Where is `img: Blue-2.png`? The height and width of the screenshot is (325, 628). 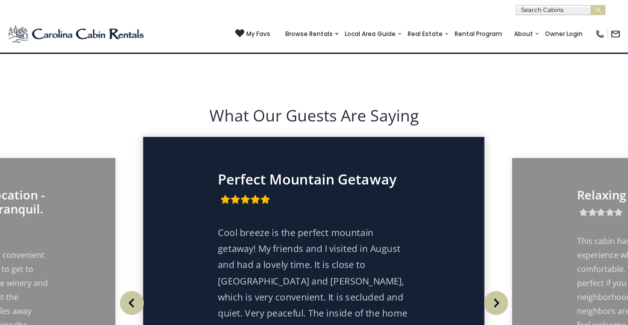
img: Blue-2.png is located at coordinates (76, 34).